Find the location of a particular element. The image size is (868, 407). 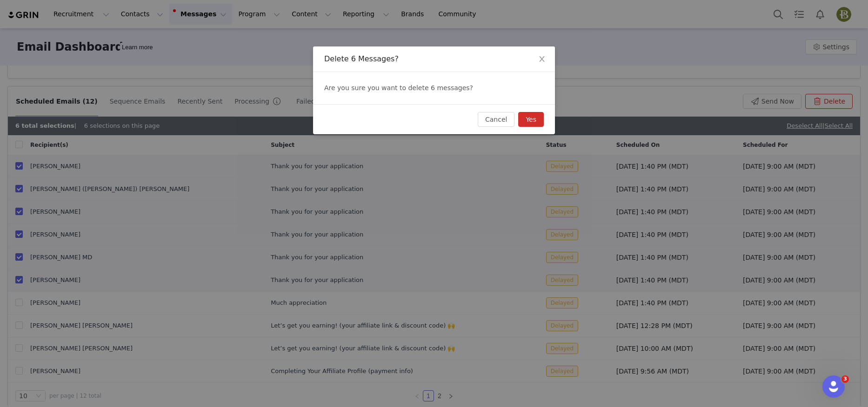

div: Are you sure you want to delete 6 messages? is located at coordinates (434, 88).